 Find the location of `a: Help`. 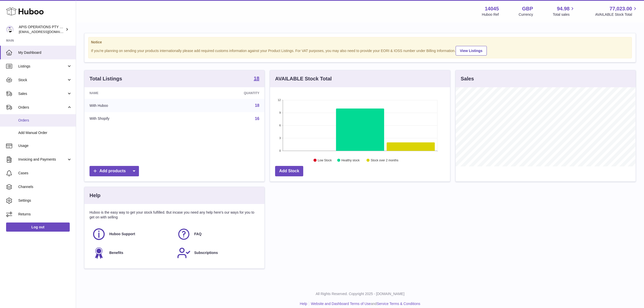

a: Help is located at coordinates (303, 304).